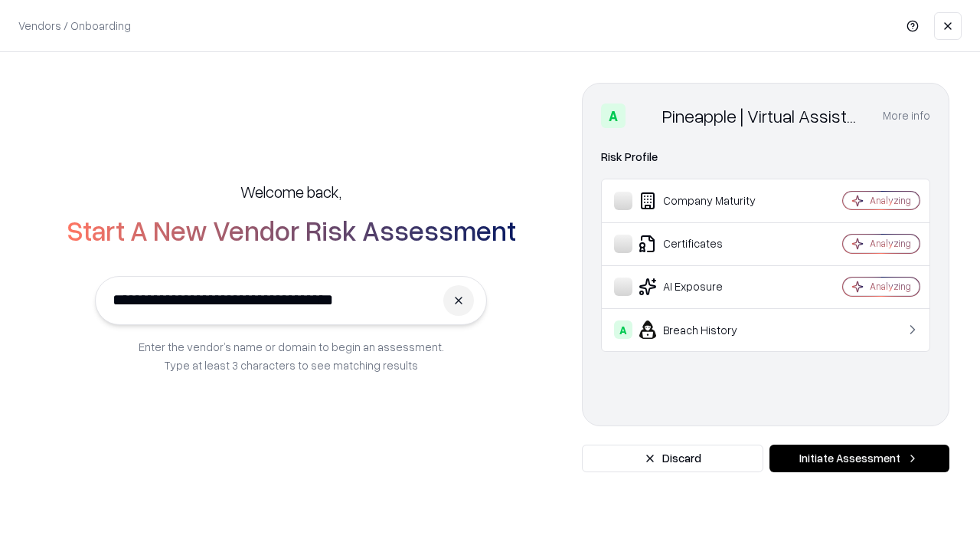 Image resolution: width=980 pixels, height=552 pixels. Describe the element at coordinates (291, 192) in the screenshot. I see `h5: Welcome back,` at that location.